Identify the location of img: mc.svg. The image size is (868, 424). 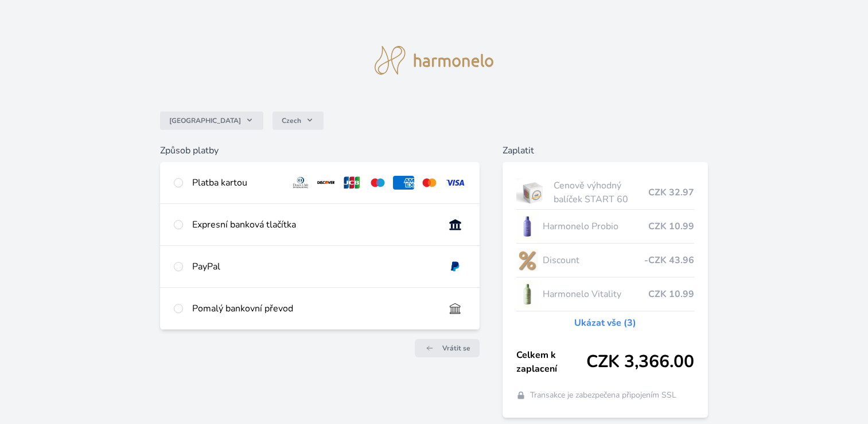
(429, 183).